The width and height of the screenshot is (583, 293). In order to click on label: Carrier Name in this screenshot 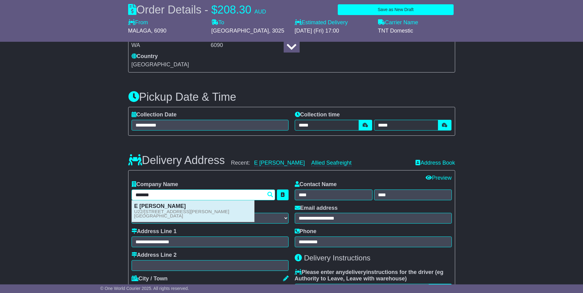, I will do `click(398, 23)`.